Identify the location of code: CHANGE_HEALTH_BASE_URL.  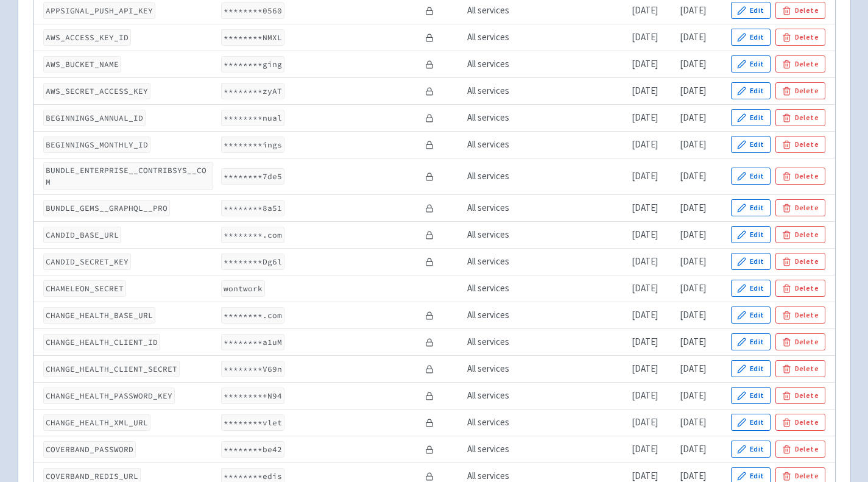
(99, 315).